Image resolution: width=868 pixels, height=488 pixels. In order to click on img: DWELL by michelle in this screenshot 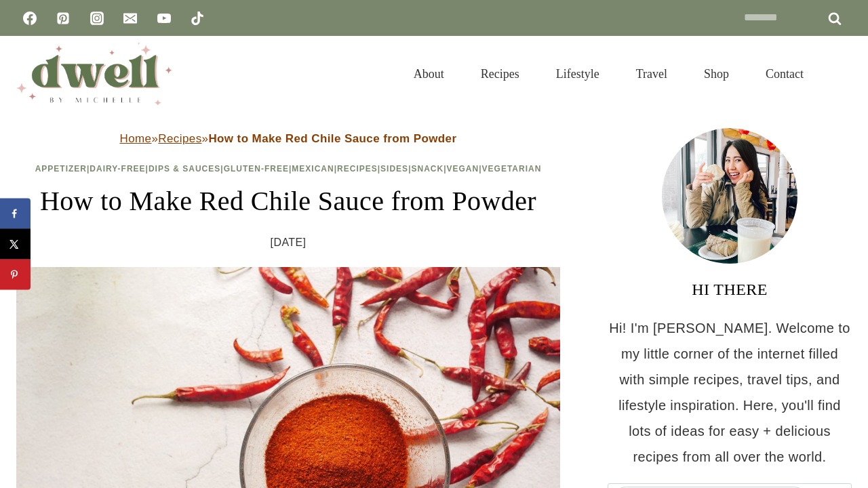, I will do `click(94, 74)`.